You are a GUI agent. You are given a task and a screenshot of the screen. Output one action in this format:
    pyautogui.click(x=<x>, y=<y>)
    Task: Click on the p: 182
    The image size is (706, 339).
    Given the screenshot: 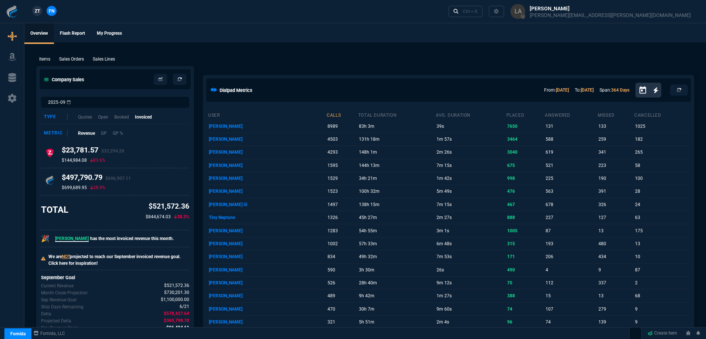 What is the action you would take?
    pyautogui.click(x=661, y=139)
    